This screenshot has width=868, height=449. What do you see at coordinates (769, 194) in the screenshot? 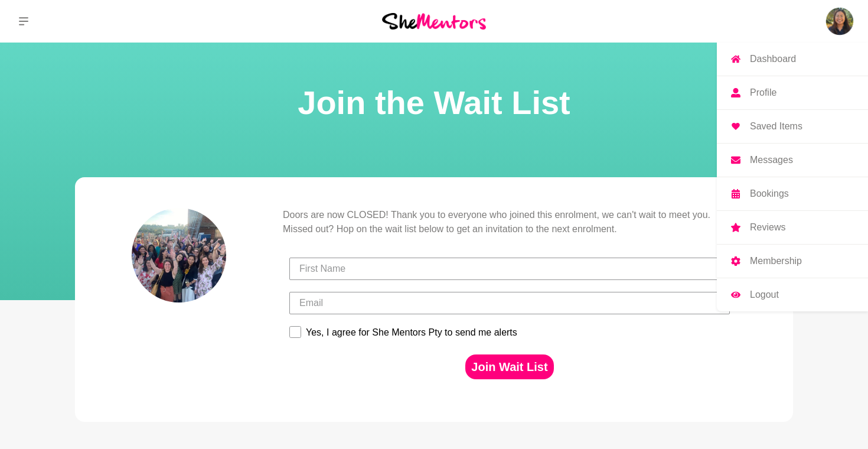
I see `p: Bookings` at bounding box center [769, 194].